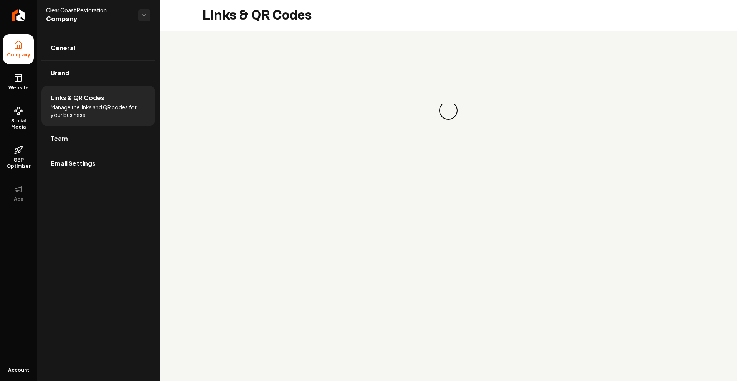  Describe the element at coordinates (18, 82) in the screenshot. I see `a: Website` at that location.